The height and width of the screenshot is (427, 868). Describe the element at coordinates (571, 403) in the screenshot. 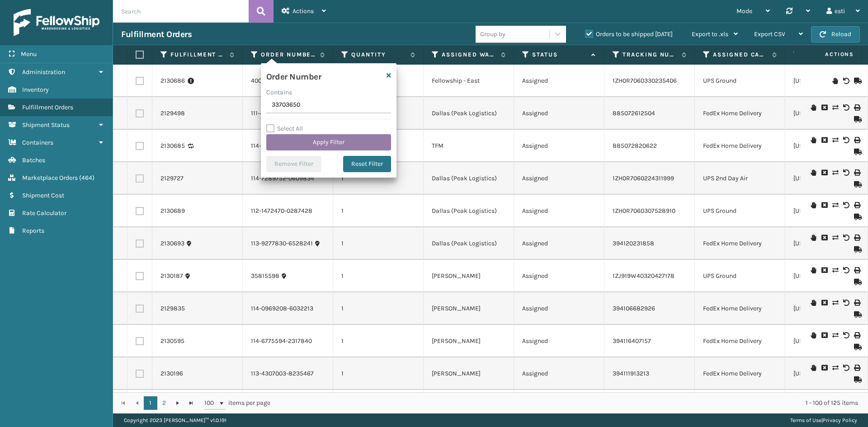

I see `div: 1 - 100 of 125 items` at that location.